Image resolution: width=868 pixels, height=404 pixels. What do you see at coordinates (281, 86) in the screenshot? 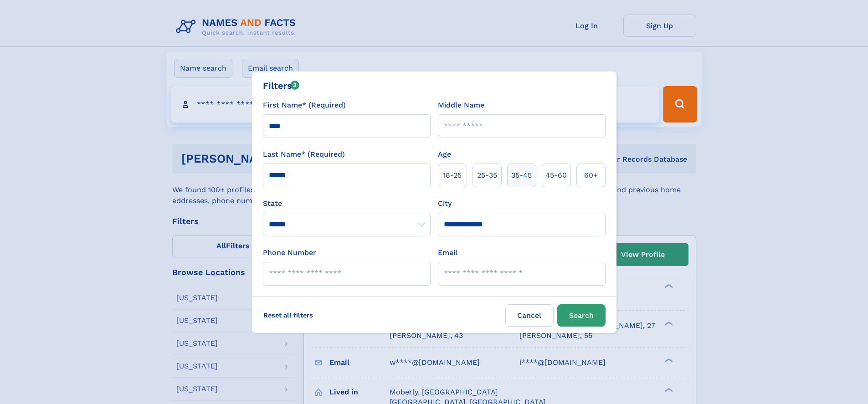
I see `div: Filters` at bounding box center [281, 86].